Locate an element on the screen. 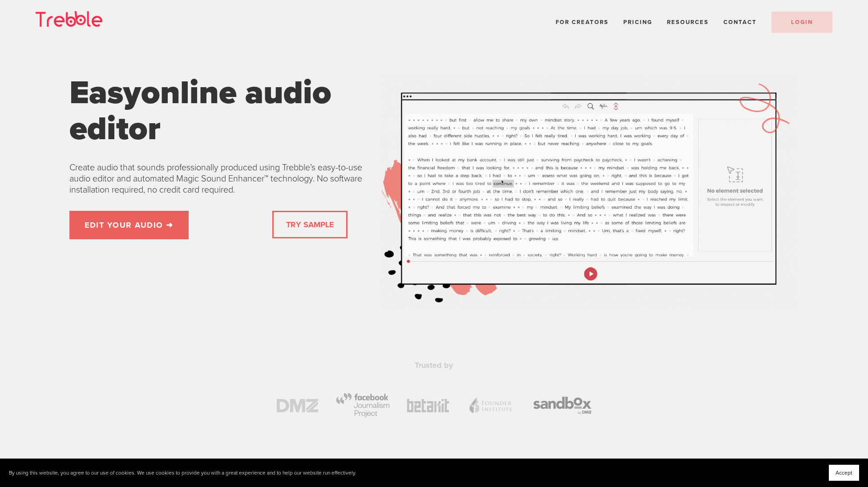 This screenshot has height=487, width=868. h1: online audio editor is located at coordinates (217, 111).